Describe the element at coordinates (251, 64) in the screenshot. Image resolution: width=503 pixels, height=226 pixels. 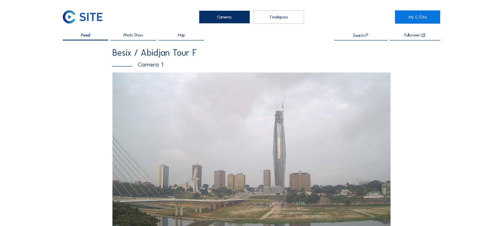
I see `div: Camera 1` at that location.